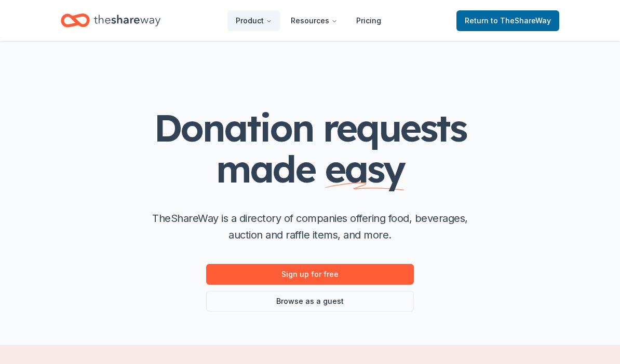 Image resolution: width=620 pixels, height=364 pixels. I want to click on span: easy, so click(364, 169).